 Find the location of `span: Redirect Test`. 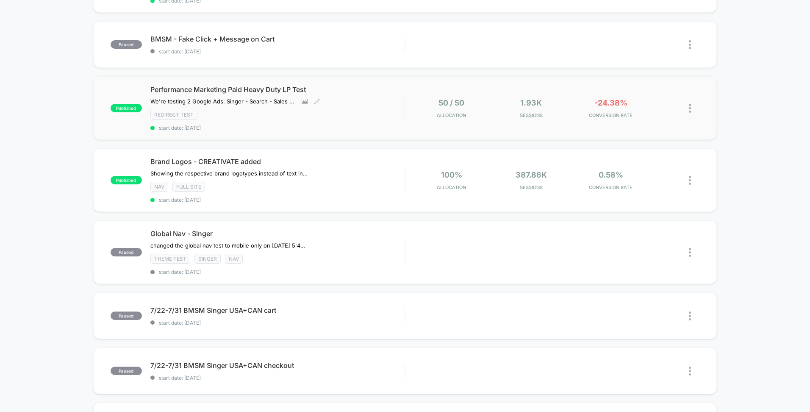

span: Redirect Test is located at coordinates (174, 114).